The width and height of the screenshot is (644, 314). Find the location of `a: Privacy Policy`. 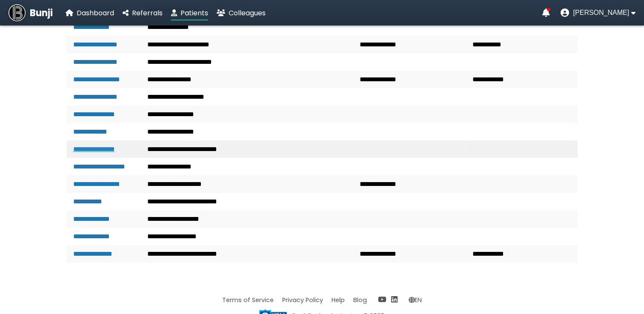

a: Privacy Policy is located at coordinates (302, 299).